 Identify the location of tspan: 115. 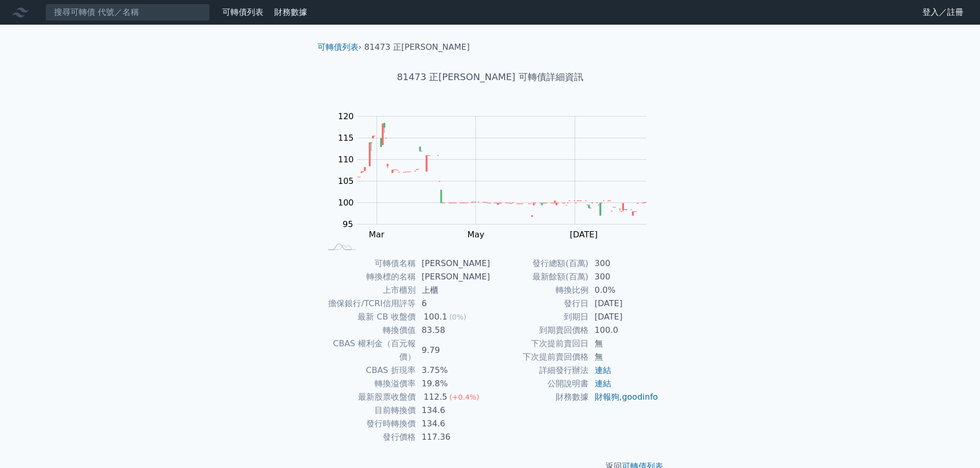
(346, 138).